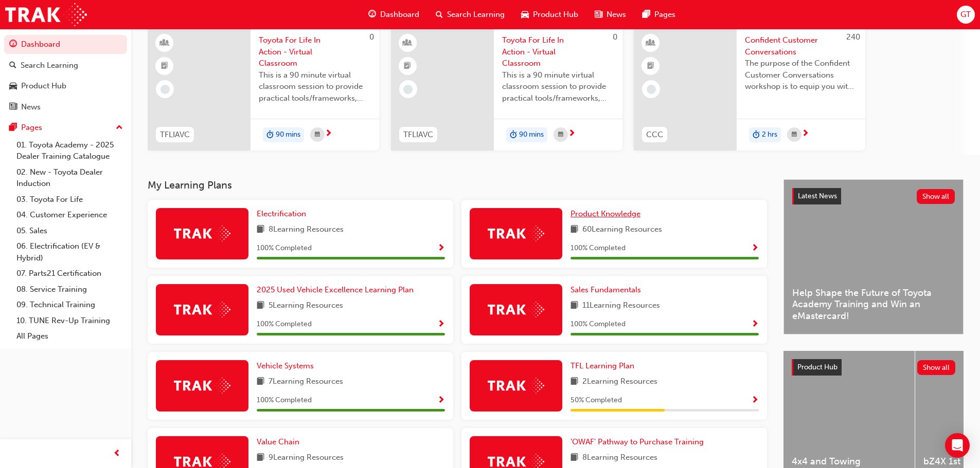  Describe the element at coordinates (400, 14) in the screenshot. I see `span: Dashboard` at that location.